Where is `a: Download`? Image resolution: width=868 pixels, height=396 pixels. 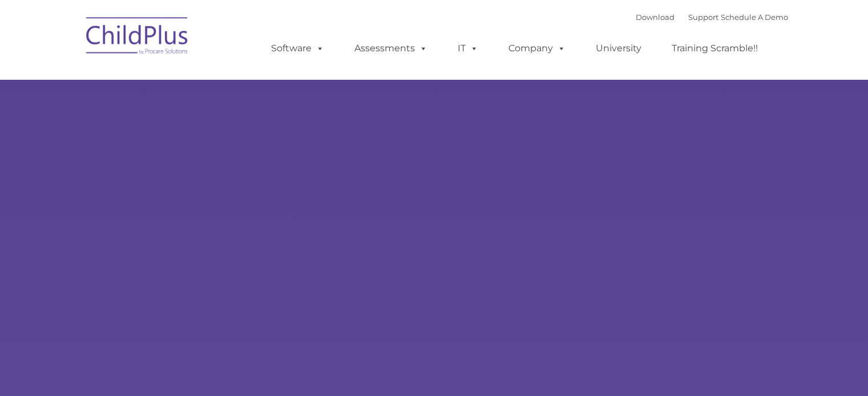 a: Download is located at coordinates (655, 17).